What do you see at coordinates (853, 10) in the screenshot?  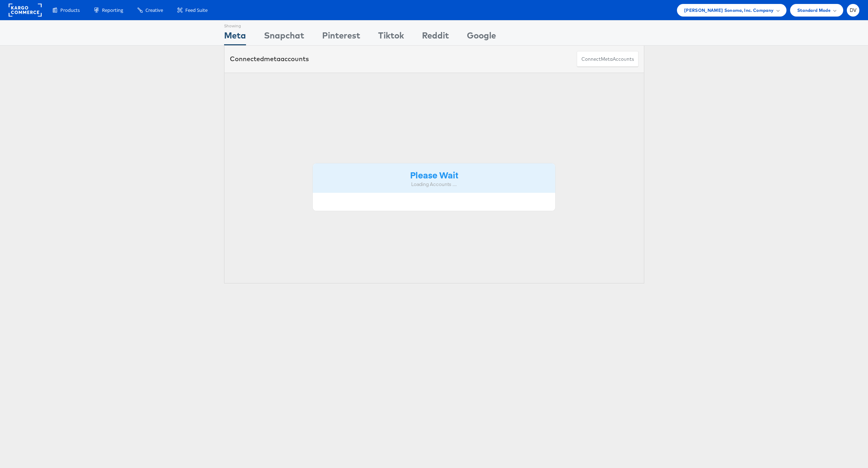 I see `span: DV` at bounding box center [853, 10].